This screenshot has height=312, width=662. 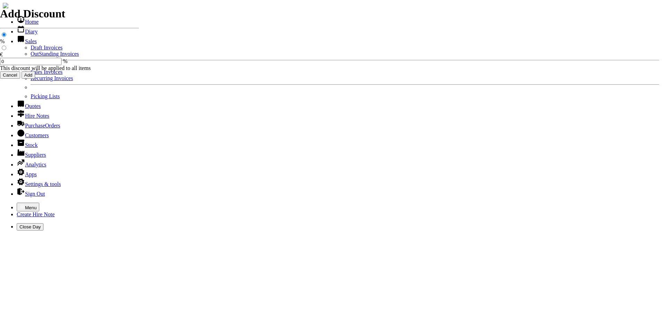 What do you see at coordinates (338, 153) in the screenshot?
I see `li: Suppliers` at bounding box center [338, 153].